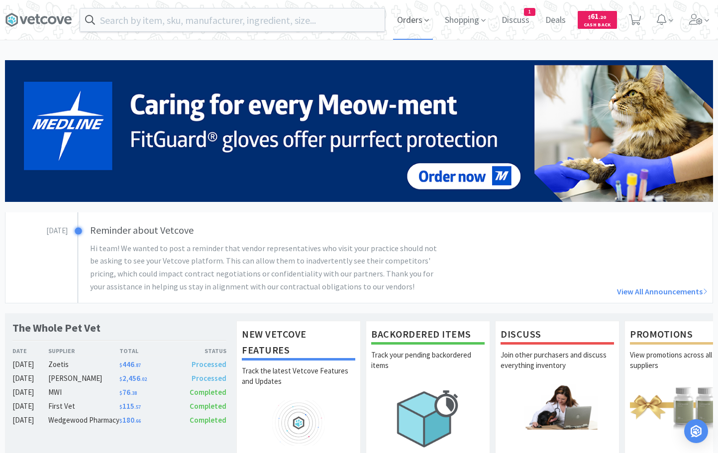 This screenshot has height=453, width=718. What do you see at coordinates (200, 351) in the screenshot?
I see `div: Status` at bounding box center [200, 351].